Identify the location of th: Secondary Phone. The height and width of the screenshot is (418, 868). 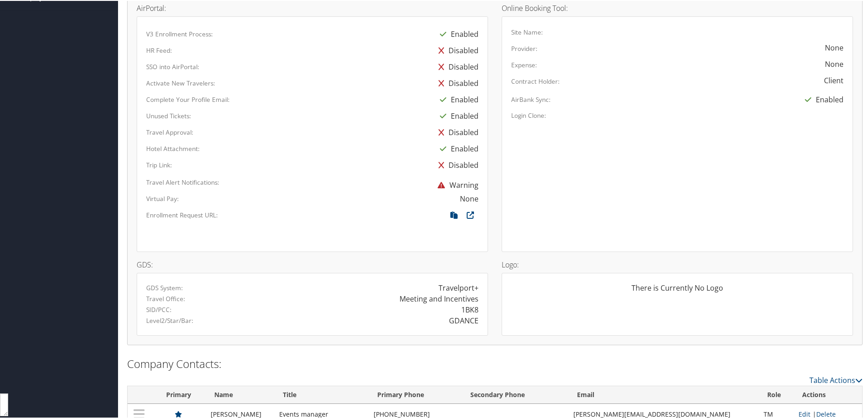
(516, 393).